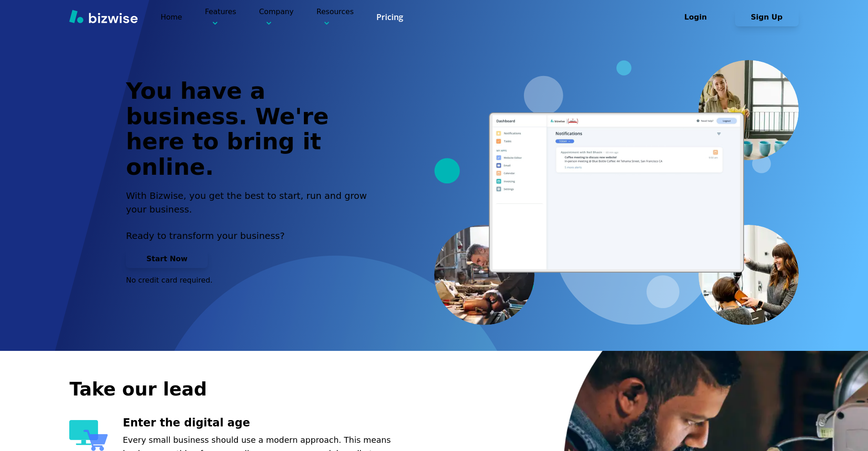 This screenshot has height=451, width=868. Describe the element at coordinates (266, 423) in the screenshot. I see `h3: Enter the digital age` at that location.